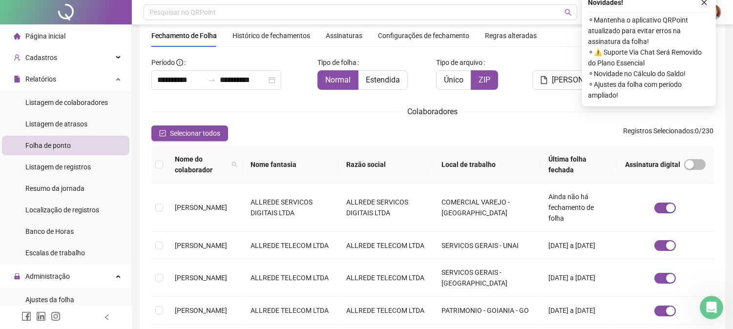 The height and width of the screenshot is (329, 733). I want to click on span: ⚬ ⚠️ Suporte Via Chat Será Removido do Plano Essencial, so click(649, 58).